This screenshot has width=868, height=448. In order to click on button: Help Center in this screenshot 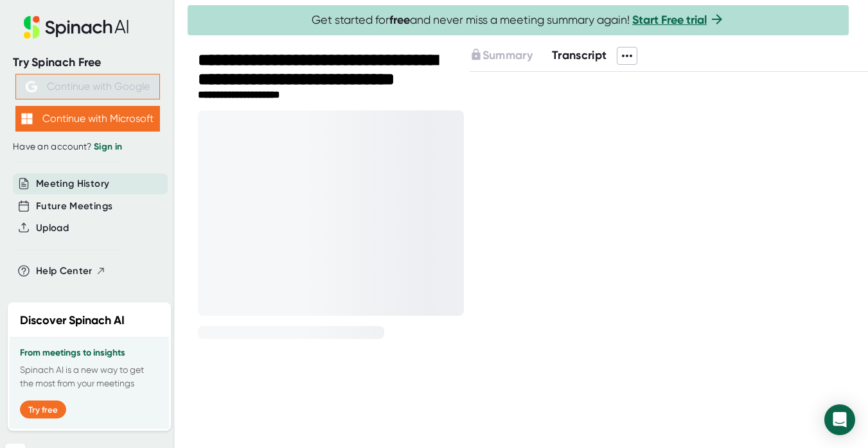, I will do `click(71, 271)`.